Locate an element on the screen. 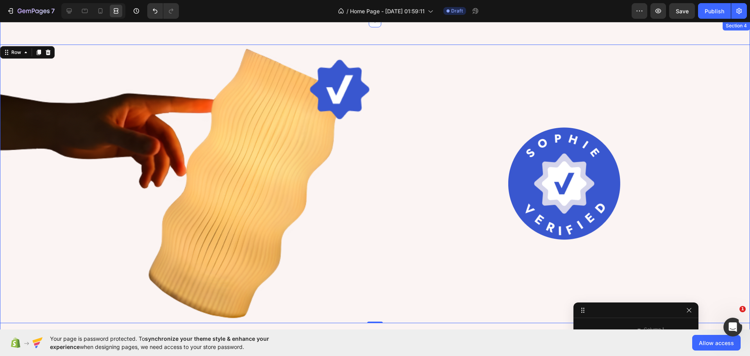  div: Publish is located at coordinates (715, 11).